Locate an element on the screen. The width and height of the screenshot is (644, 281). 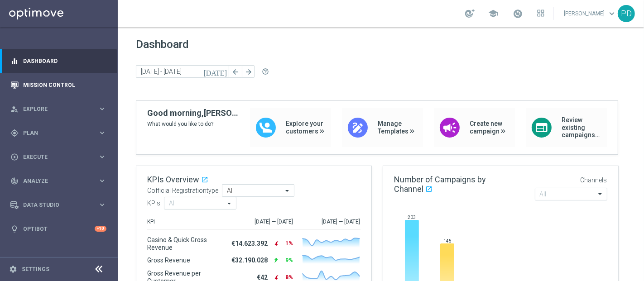
div: Explore is located at coordinates (54, 109).